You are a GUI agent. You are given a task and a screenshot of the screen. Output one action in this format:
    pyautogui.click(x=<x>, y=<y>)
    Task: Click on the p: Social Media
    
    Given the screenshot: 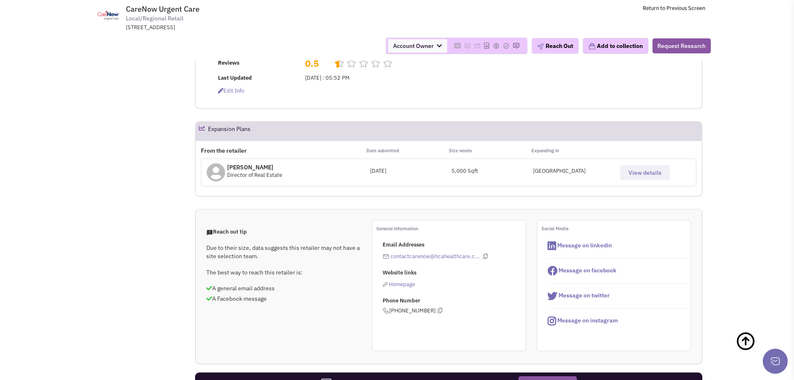 What is the action you would take?
    pyautogui.click(x=616, y=228)
    